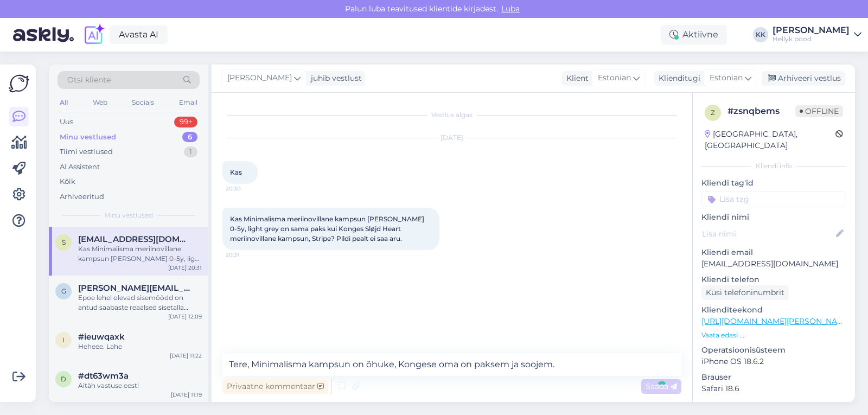 Image resolution: width=868 pixels, height=415 pixels. What do you see at coordinates (89, 79) in the screenshot?
I see `span: Otsi kliente` at bounding box center [89, 79].